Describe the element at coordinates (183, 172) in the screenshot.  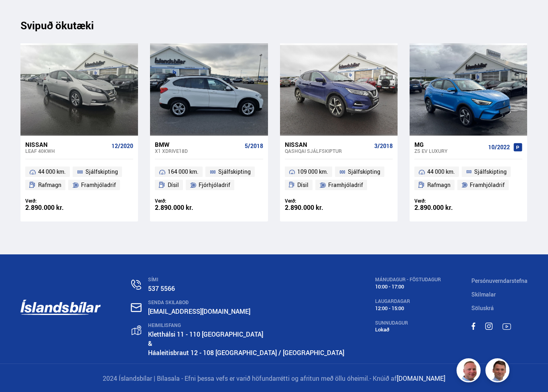
I see `span: 164 000 km.` at that location.